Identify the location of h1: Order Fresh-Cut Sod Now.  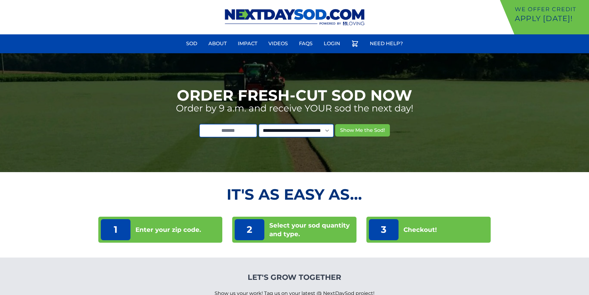
(294, 95).